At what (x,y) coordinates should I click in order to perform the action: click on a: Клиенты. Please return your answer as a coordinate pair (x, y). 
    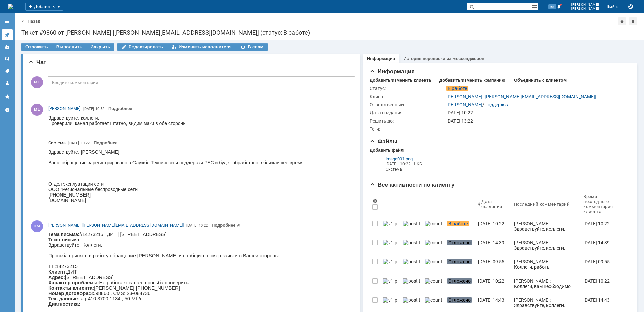
    Looking at the image, I should click on (7, 47).